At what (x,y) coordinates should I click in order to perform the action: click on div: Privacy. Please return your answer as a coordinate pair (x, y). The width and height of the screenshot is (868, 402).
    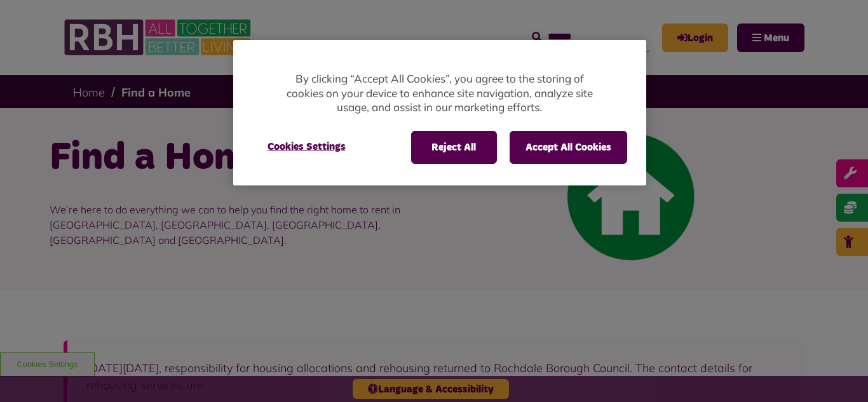
    Looking at the image, I should click on (440, 112).